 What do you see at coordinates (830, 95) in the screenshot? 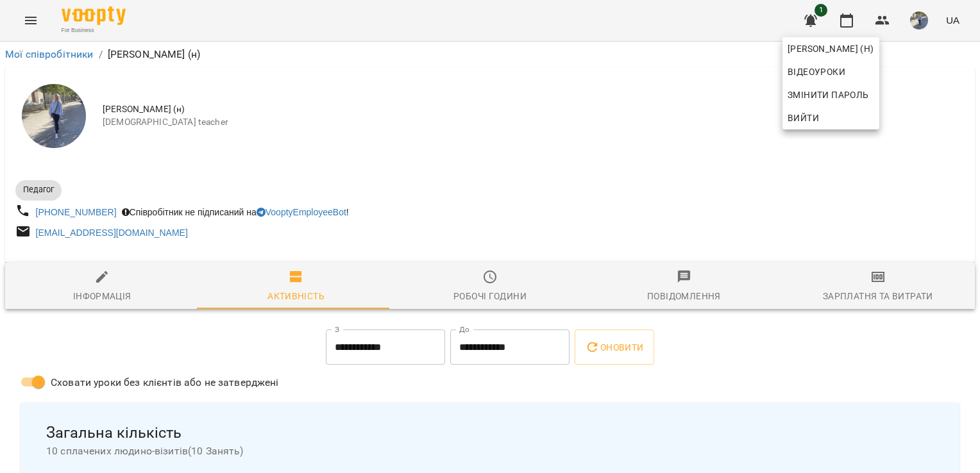
I see `span: Змінити пароль` at bounding box center [830, 95].